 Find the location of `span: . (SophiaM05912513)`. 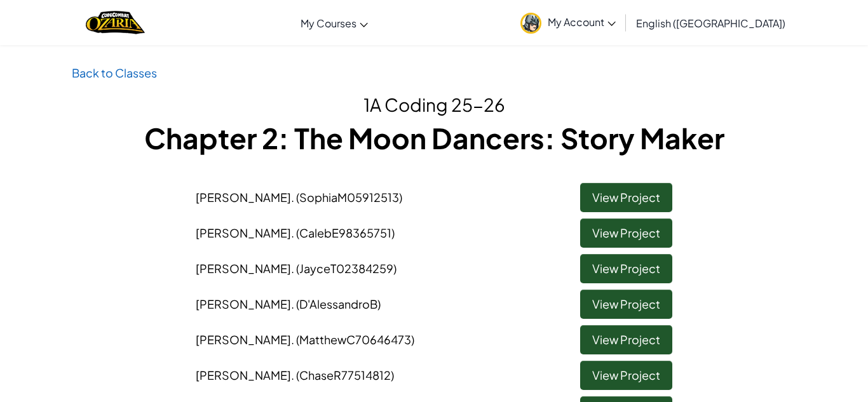

span: . (SophiaM05912513) is located at coordinates (346, 197).